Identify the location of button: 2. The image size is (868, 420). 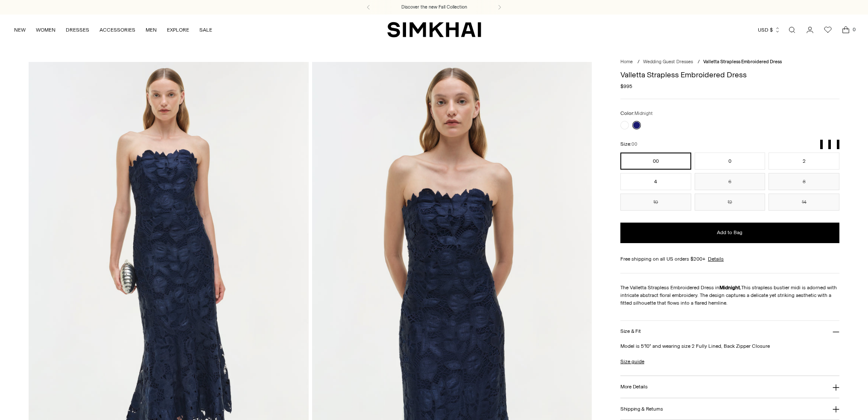
(804, 161).